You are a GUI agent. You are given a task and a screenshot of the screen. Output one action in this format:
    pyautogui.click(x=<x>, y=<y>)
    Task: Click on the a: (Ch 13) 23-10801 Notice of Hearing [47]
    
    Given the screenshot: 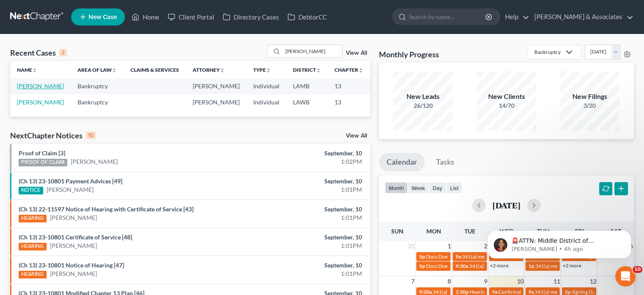 What is the action you would take?
    pyautogui.click(x=71, y=265)
    